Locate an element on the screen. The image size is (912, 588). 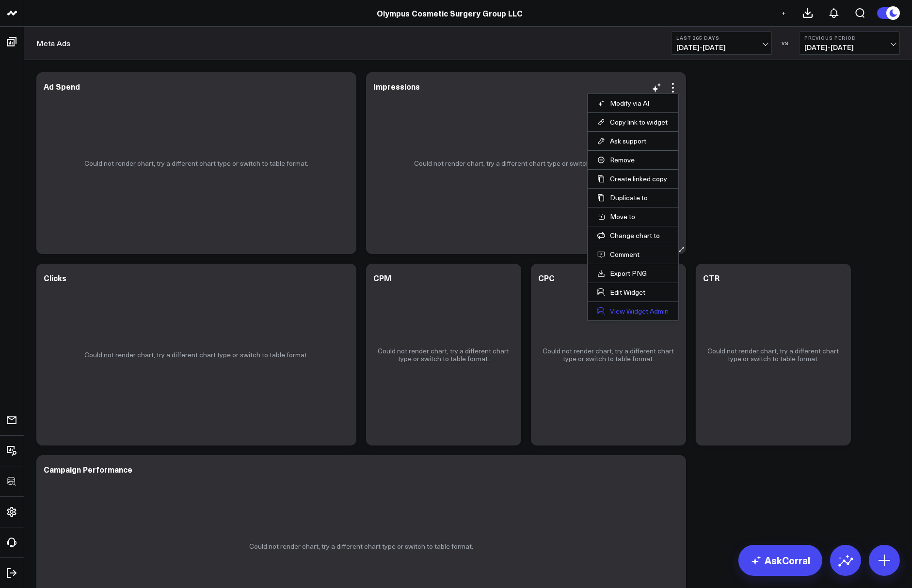
a: AskCorral is located at coordinates (780, 561).